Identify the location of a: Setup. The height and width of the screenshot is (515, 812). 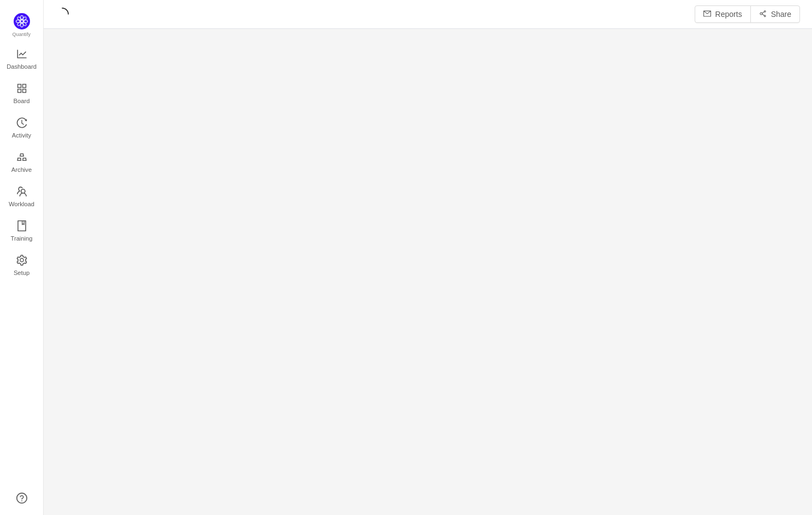
(22, 266).